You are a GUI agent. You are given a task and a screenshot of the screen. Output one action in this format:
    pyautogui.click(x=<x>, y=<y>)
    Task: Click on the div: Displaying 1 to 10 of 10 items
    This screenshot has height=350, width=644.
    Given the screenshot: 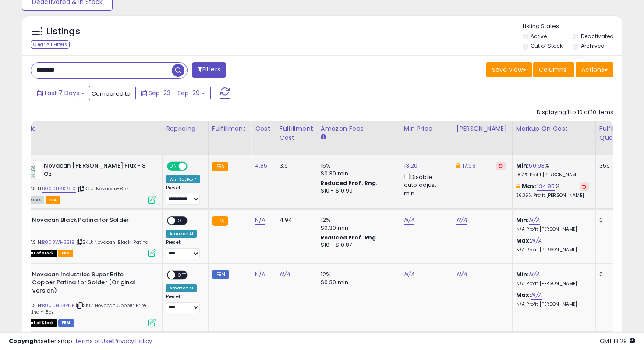 What is the action you would take?
    pyautogui.click(x=575, y=112)
    